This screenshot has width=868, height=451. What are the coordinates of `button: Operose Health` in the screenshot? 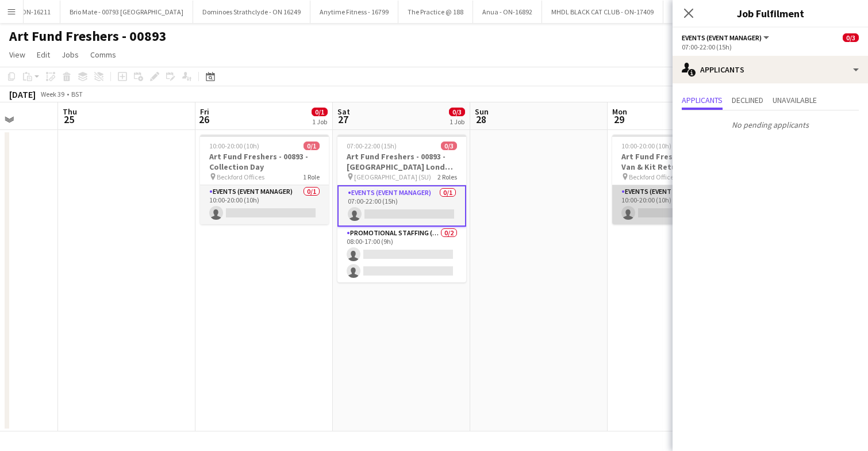 It's located at (696, 12).